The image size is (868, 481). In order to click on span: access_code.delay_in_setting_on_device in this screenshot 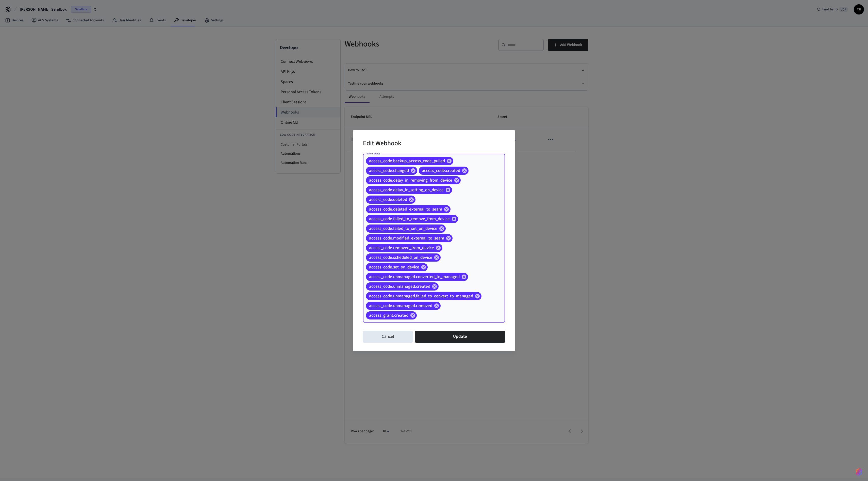, I will do `click(406, 190)`.